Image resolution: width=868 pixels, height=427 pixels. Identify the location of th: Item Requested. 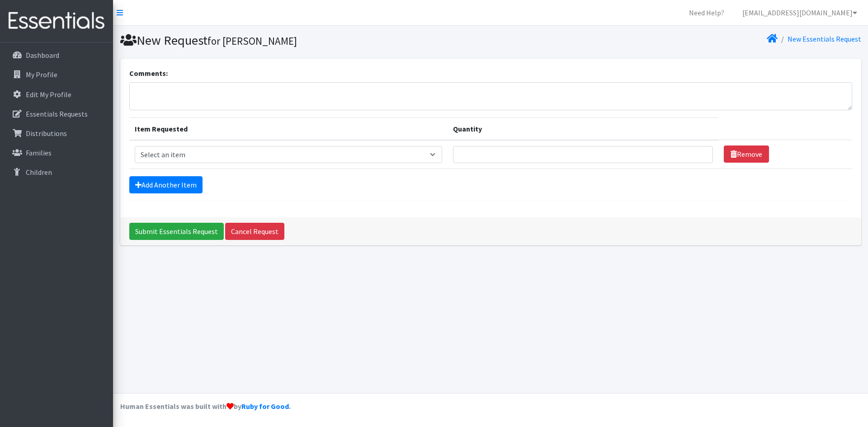
(289, 129).